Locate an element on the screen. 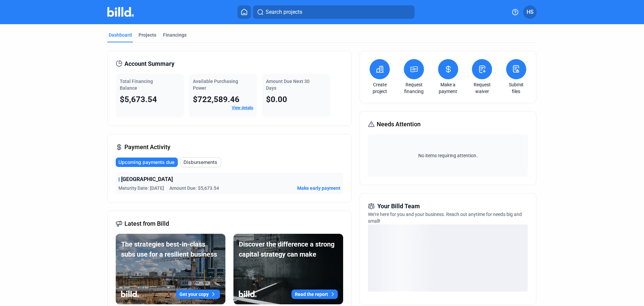 The height and width of the screenshot is (306, 644). button: Make early payment is located at coordinates (319, 188).